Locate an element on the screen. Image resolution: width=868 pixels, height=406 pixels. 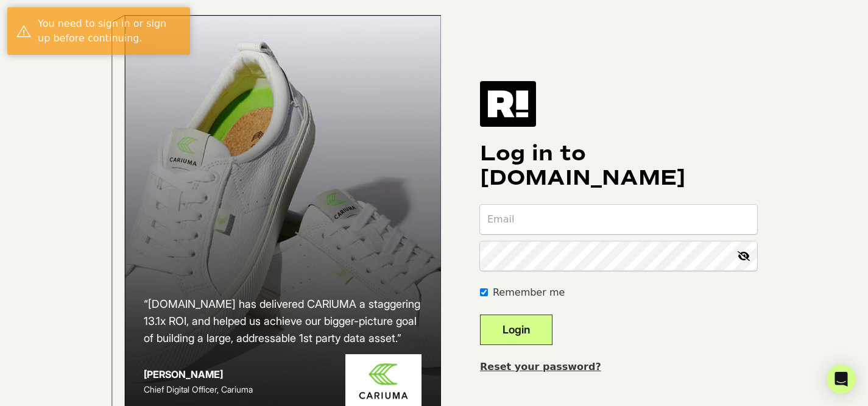
div: Open Intercom Messenger is located at coordinates (841, 379).